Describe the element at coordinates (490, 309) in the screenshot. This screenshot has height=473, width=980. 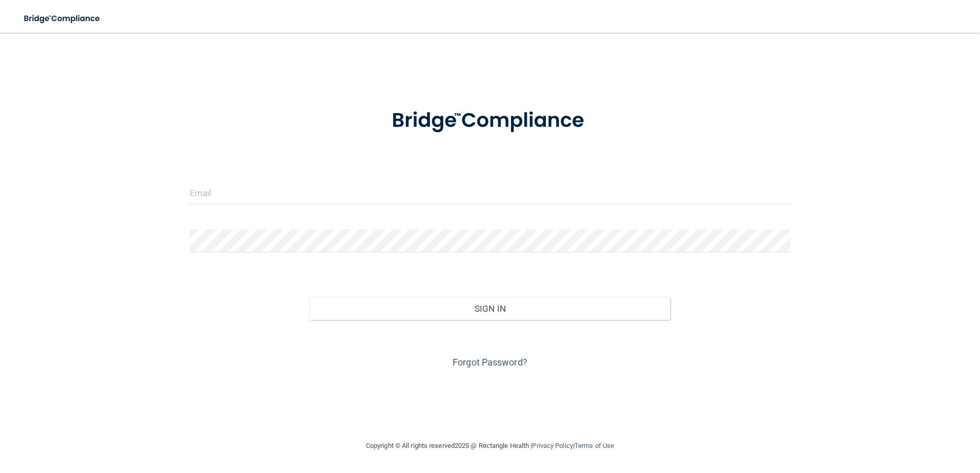
I see `button: Sign In` at that location.